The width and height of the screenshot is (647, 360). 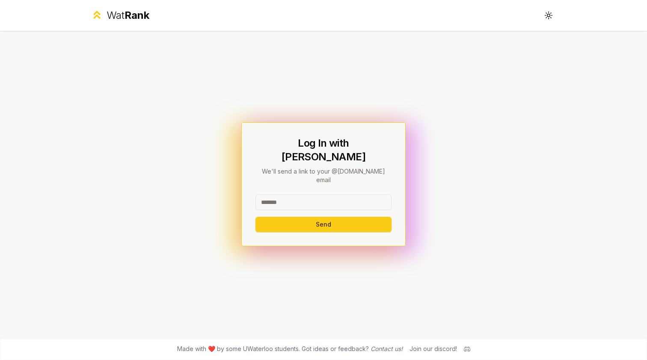 What do you see at coordinates (128, 15) in the screenshot?
I see `div: Wat` at bounding box center [128, 15].